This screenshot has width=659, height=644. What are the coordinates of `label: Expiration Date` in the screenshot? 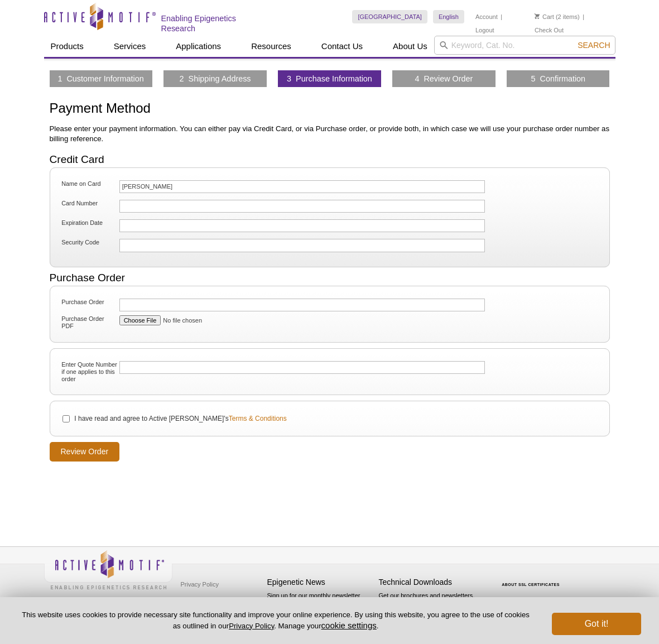 It's located at (89, 223).